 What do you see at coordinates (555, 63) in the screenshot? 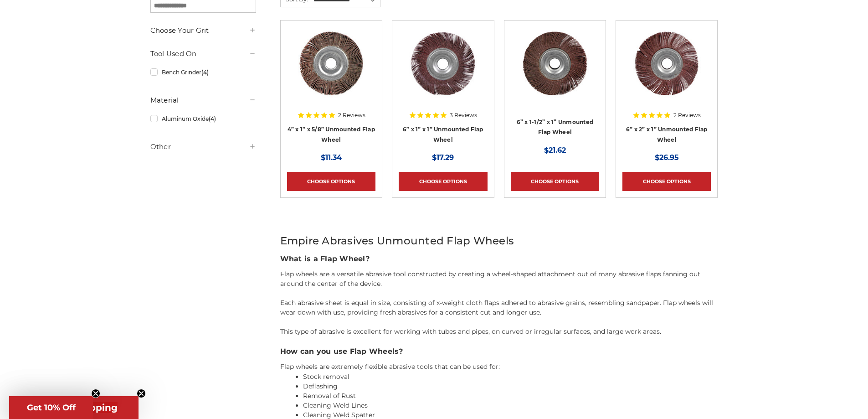
I see `img: 6" x 1.5" x 1" unmounted flap wheel` at bounding box center [555, 63].